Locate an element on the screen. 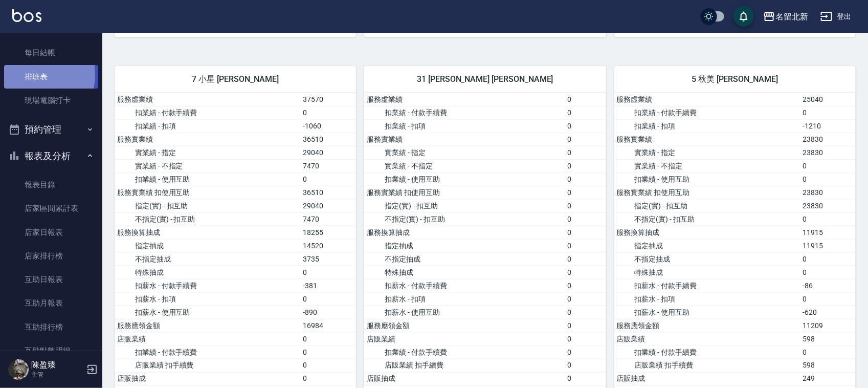 The image size is (868, 388). td: -890 is located at coordinates (329, 312).